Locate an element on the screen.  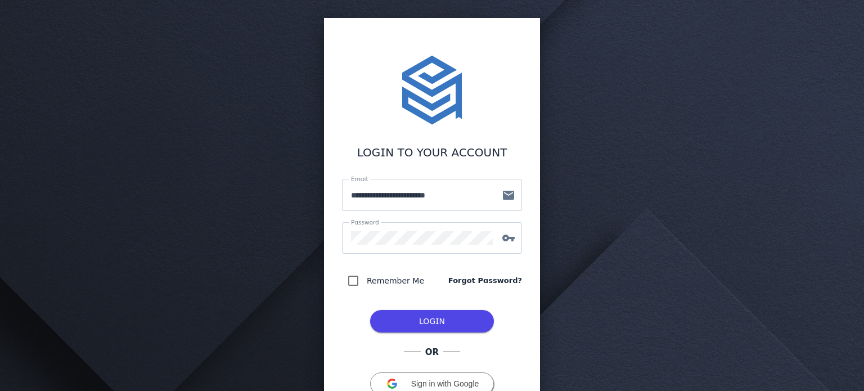
img: stacktome.svg is located at coordinates (432, 90).